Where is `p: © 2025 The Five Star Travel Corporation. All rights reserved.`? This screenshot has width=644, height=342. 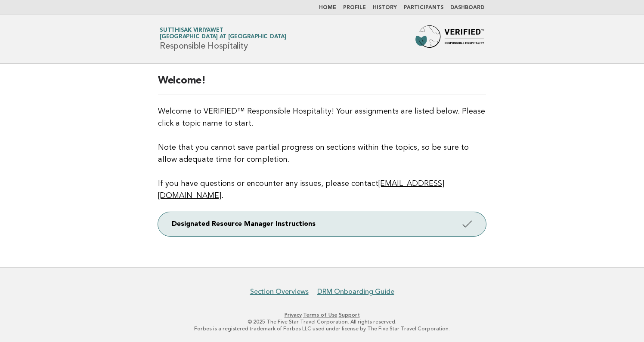
p: © 2025 The Five Star Travel Corporation. All rights reserved. is located at coordinates (322, 322).